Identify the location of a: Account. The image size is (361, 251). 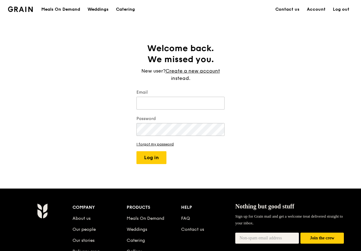
(316, 9).